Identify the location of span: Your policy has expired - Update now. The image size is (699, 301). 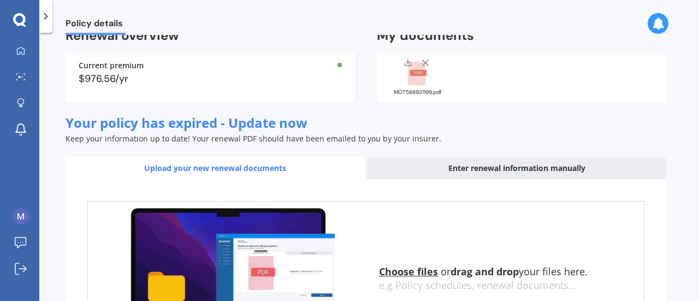
(186, 122).